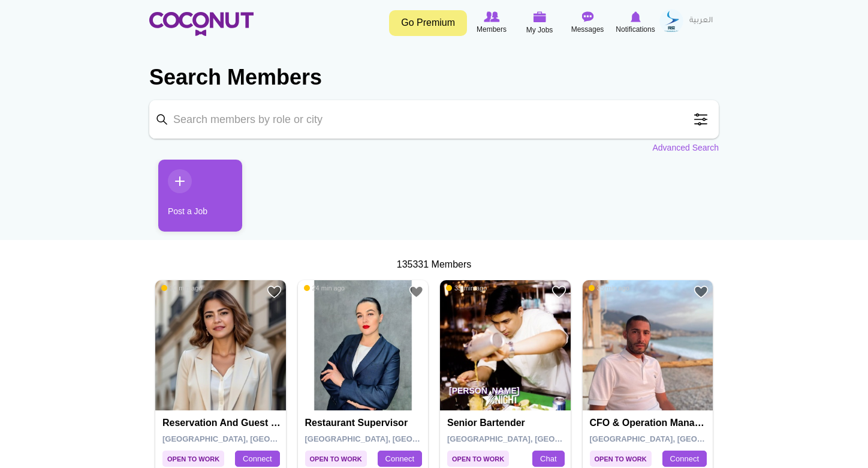  I want to click on a: العربية, so click(700, 21).